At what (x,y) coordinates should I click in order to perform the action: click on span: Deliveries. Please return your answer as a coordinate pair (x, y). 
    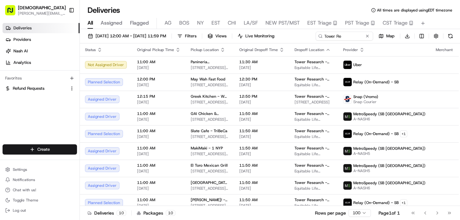
    Looking at the image, I should click on (22, 28).